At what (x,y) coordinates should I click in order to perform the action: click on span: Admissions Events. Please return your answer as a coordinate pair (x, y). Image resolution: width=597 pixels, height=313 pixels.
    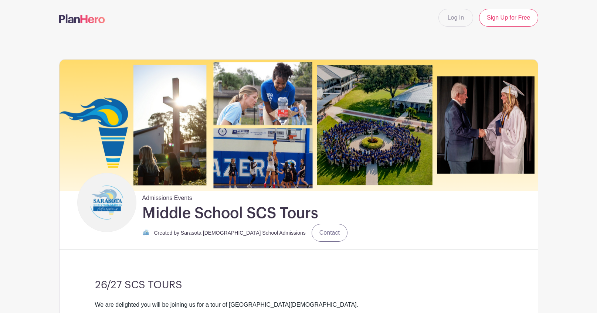
    Looking at the image, I should click on (167, 197).